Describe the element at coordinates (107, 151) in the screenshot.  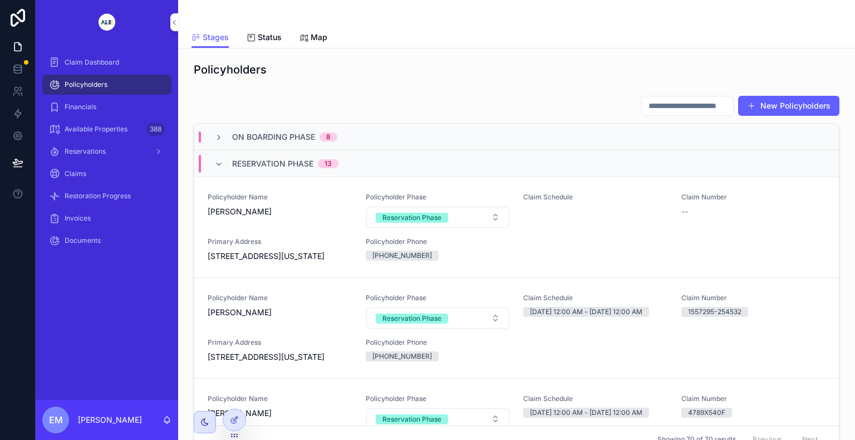
I see `a: Reservations` at that location.